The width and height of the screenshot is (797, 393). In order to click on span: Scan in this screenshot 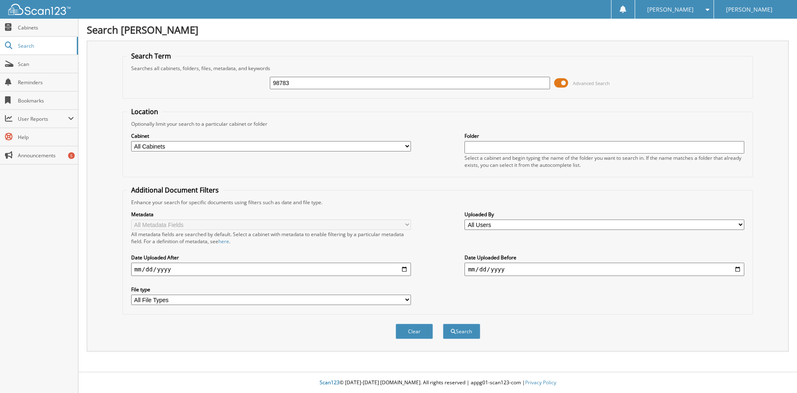, I will do `click(46, 64)`.